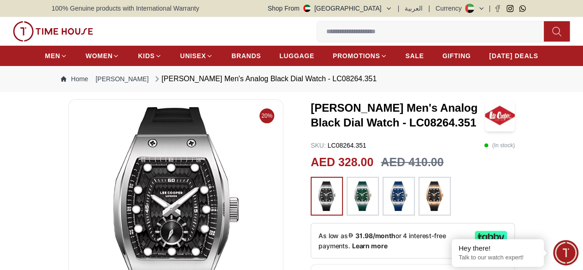  I want to click on span: UNISEX, so click(193, 56).